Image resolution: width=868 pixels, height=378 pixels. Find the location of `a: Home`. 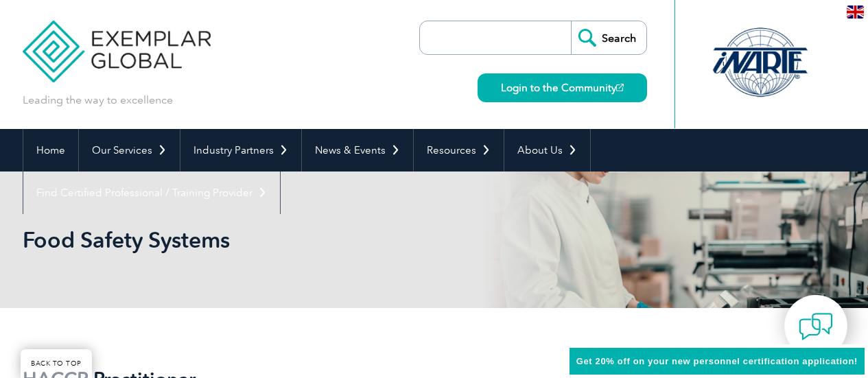

a: Home is located at coordinates (50, 150).